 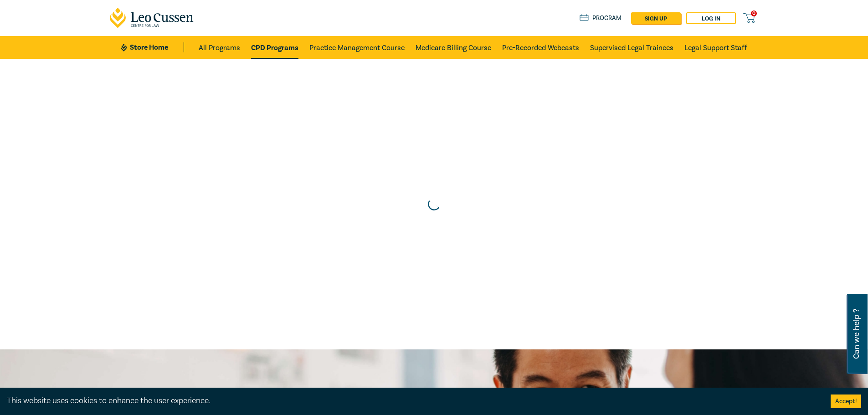 I want to click on a: Log in, so click(x=711, y=18).